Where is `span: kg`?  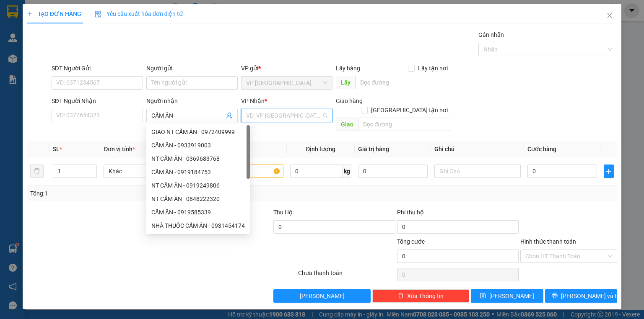
span: kg is located at coordinates (347, 171).